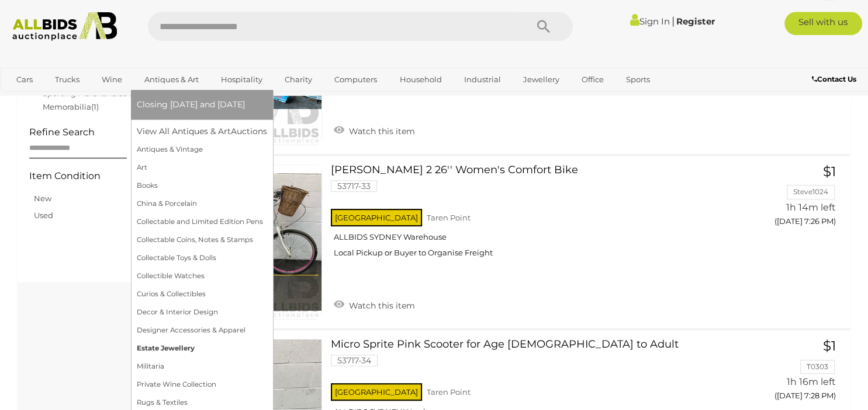 The image size is (868, 410). Describe the element at coordinates (835, 80) in the screenshot. I see `a: Contact Us` at that location.